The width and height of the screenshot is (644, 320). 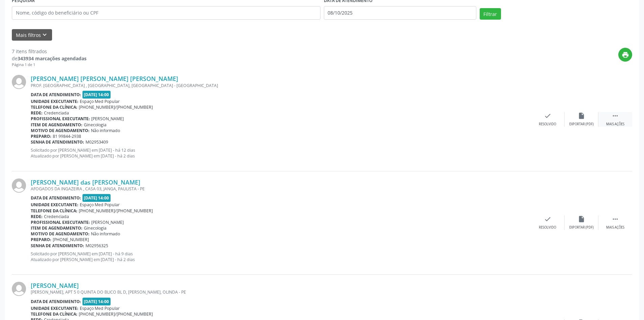 What do you see at coordinates (49, 51) in the screenshot?
I see `div: 7 itens filtrados` at bounding box center [49, 51].